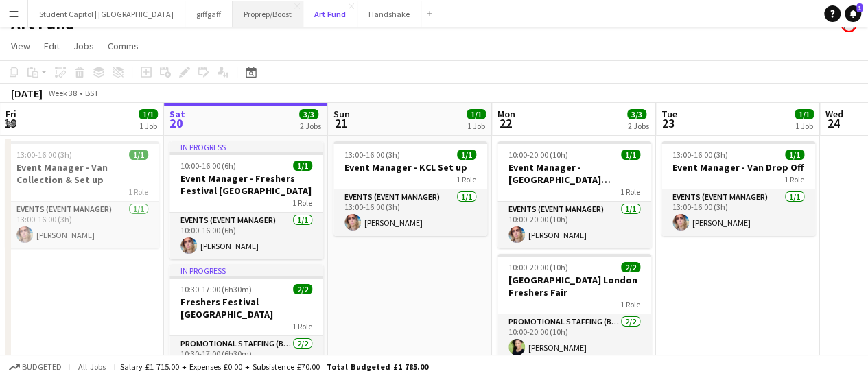  I want to click on span: 10:00-16:00 (6h), so click(208, 165).